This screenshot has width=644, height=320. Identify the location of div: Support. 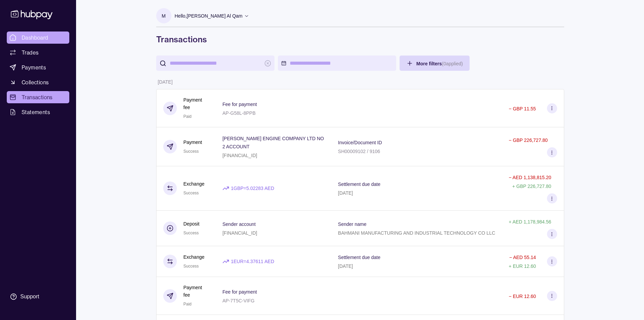
(30, 297).